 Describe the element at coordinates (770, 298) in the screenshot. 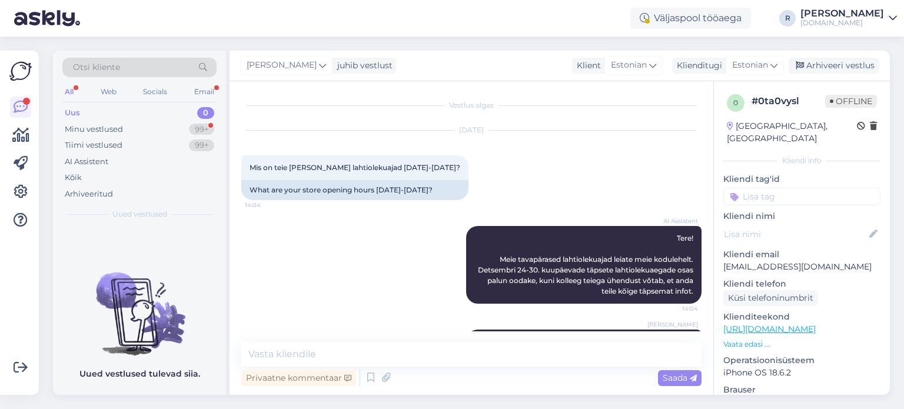

I see `div: Küsi telefoninumbrit` at that location.